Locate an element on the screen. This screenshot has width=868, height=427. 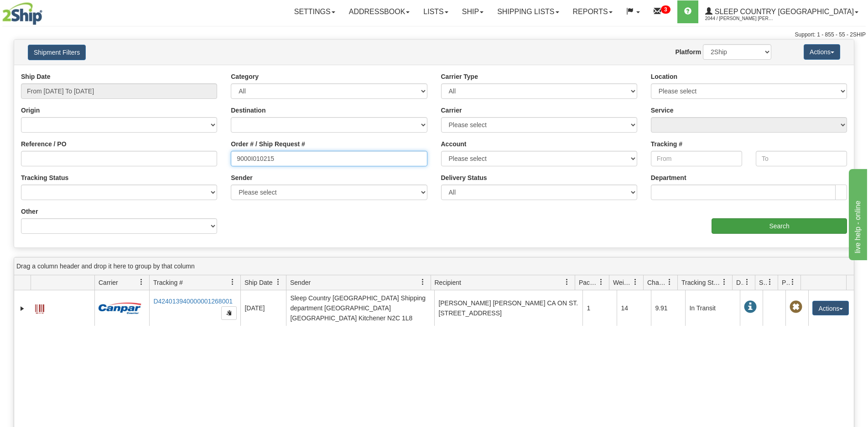
span: Recipient is located at coordinates (448, 283).